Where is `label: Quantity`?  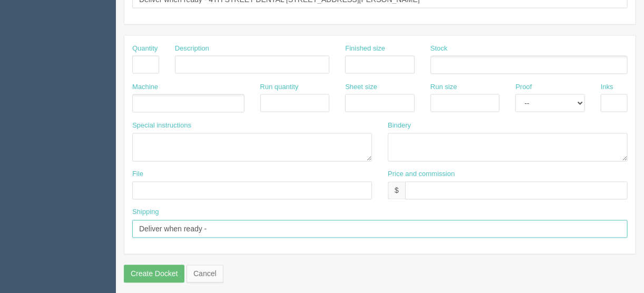 label: Quantity is located at coordinates (145, 48).